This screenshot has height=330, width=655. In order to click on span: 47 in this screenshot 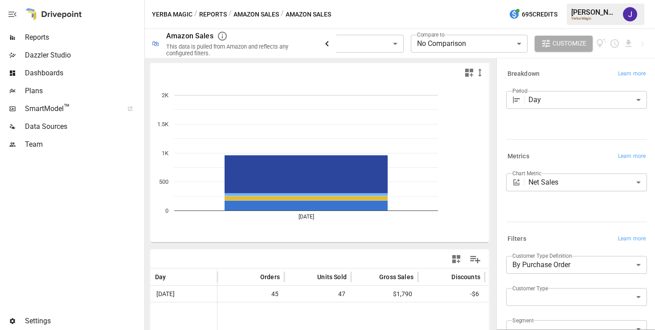, I will do `click(318, 294)`.